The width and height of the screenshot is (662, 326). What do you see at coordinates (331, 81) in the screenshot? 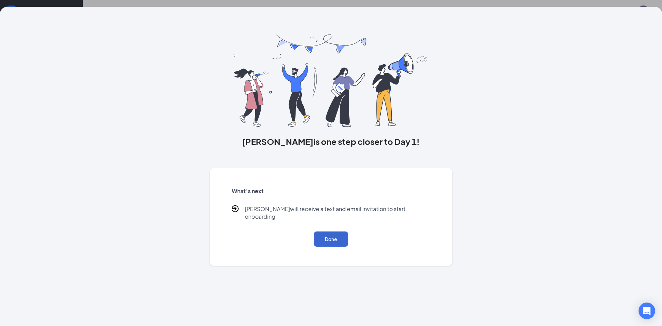
I see `img: you are all set` at bounding box center [331, 81].